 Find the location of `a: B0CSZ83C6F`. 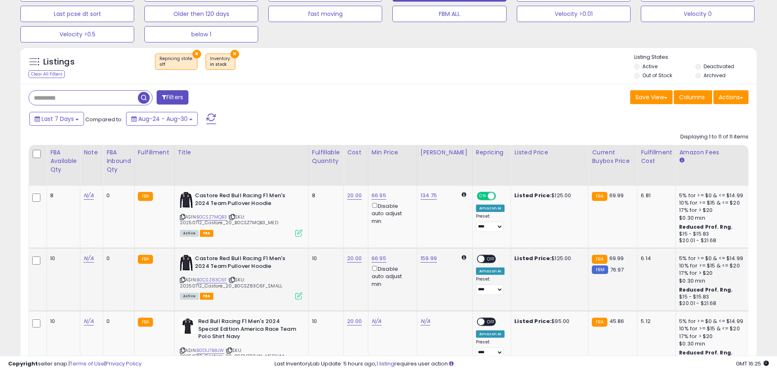

a: B0CSZ83C6F is located at coordinates (212, 280).